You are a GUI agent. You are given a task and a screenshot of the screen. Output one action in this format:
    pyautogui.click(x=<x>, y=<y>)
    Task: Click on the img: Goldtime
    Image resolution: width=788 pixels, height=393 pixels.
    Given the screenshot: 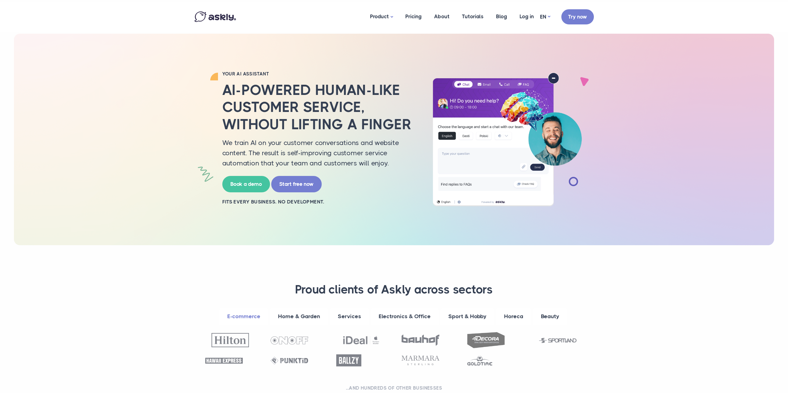 What is the action you would take?
    pyautogui.click(x=479, y=361)
    